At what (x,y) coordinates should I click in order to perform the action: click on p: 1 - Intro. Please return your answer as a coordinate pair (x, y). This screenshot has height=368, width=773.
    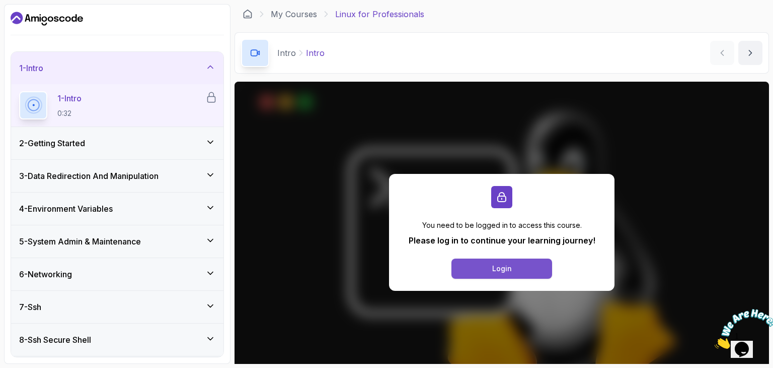
    Looking at the image, I should click on (69, 98).